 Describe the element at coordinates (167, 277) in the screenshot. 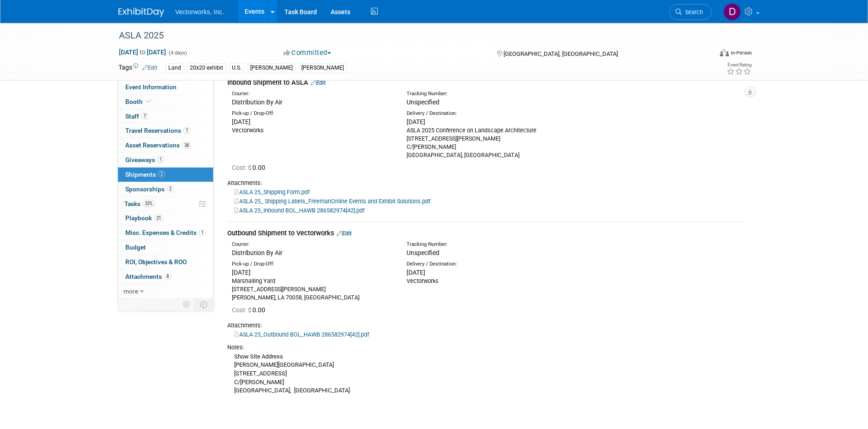

I see `span: 8` at that location.